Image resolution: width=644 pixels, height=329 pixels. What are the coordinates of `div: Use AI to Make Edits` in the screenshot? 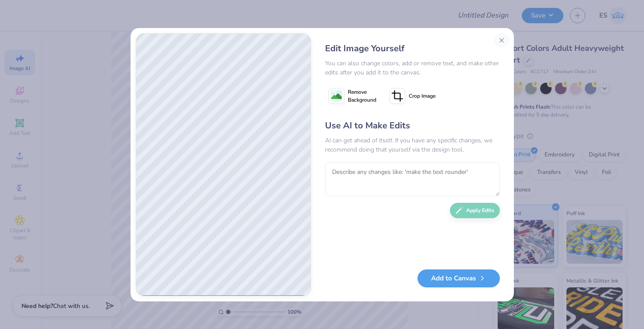 It's located at (412, 126).